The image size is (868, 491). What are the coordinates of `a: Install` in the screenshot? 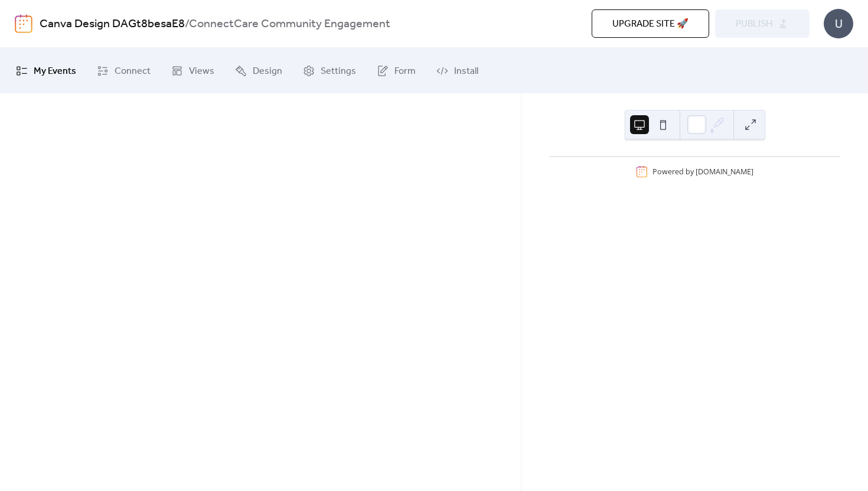 It's located at (457, 70).